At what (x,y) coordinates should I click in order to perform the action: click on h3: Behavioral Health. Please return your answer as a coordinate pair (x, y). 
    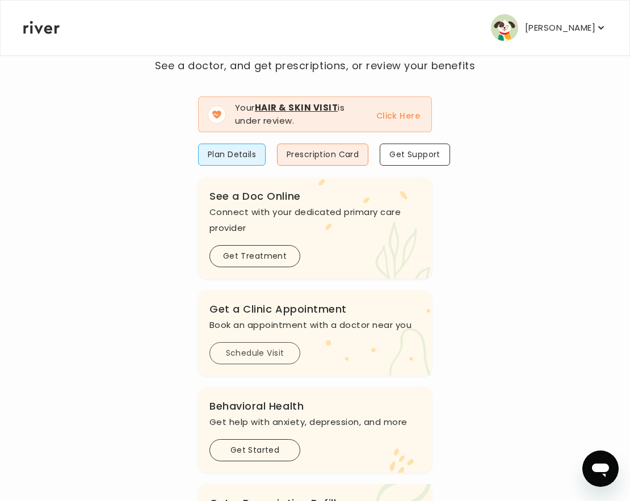
    Looking at the image, I should click on (315, 406).